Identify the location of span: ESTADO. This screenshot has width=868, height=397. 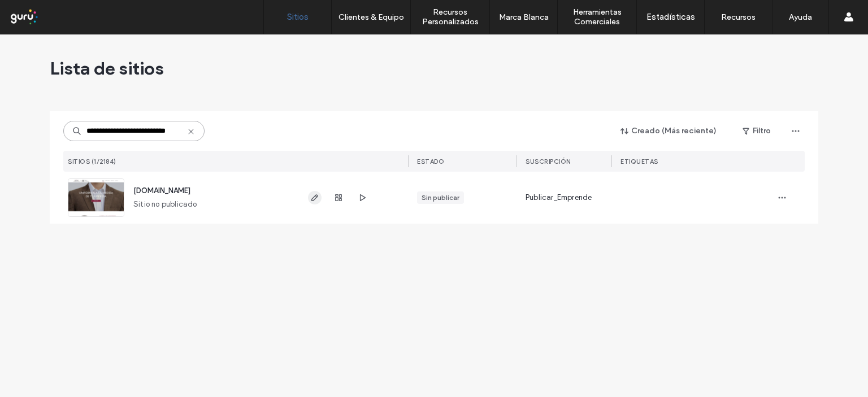
(430, 162).